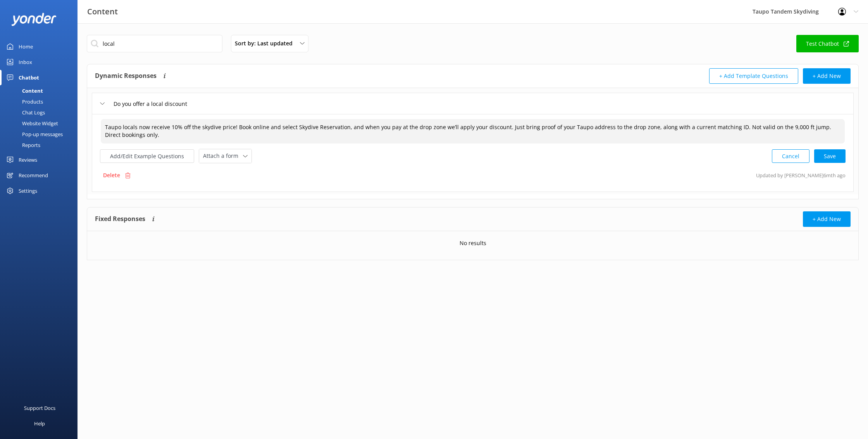 The width and height of the screenshot is (868, 439). What do you see at coordinates (41, 145) in the screenshot?
I see `a: Reports` at bounding box center [41, 145].